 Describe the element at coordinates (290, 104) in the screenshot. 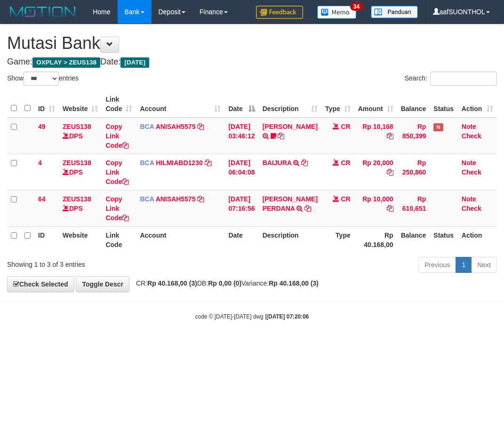

I see `th: Description: activate to sort column ascending` at that location.